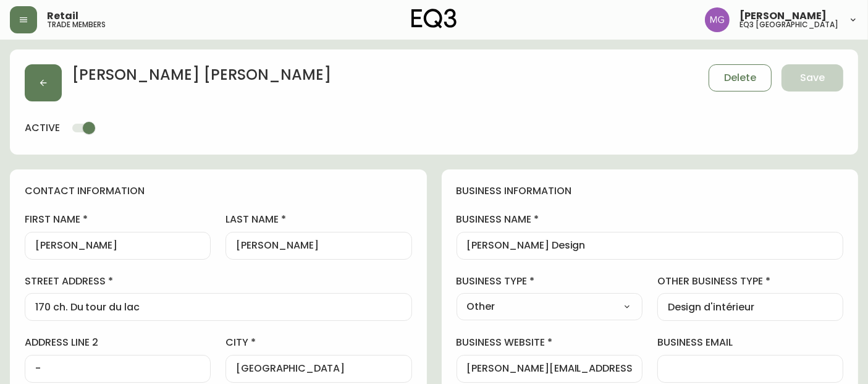 The width and height of the screenshot is (868, 384). What do you see at coordinates (318, 342) in the screenshot?
I see `label: city` at bounding box center [318, 342].